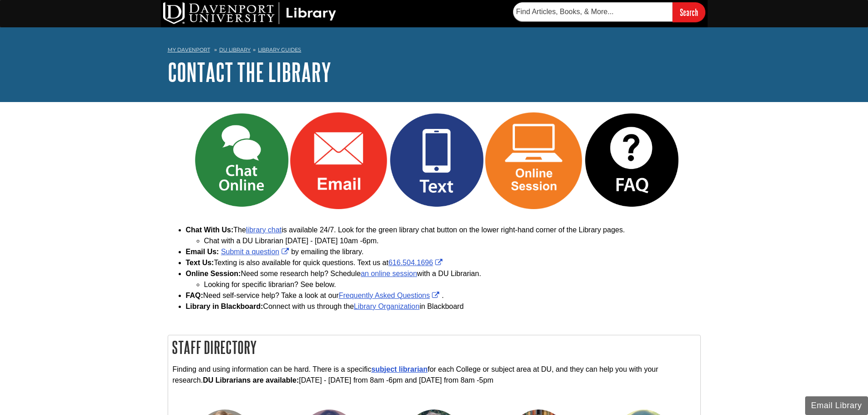  Describe the element at coordinates (225, 306) in the screenshot. I see `strong: Library in Blackboard:` at that location.